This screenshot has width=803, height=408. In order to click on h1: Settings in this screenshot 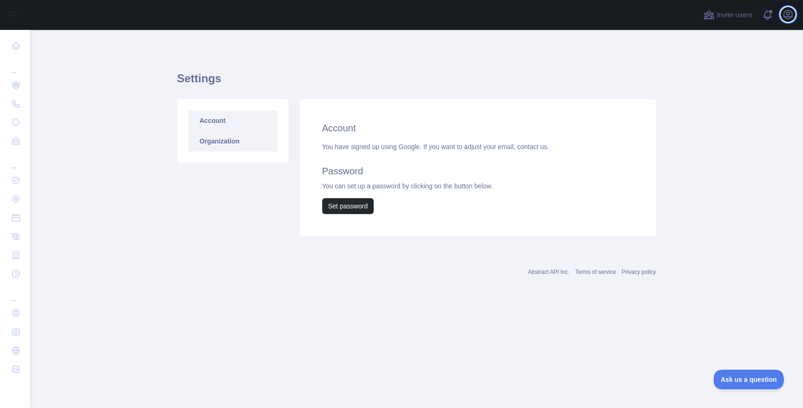, I will do `click(417, 82)`.